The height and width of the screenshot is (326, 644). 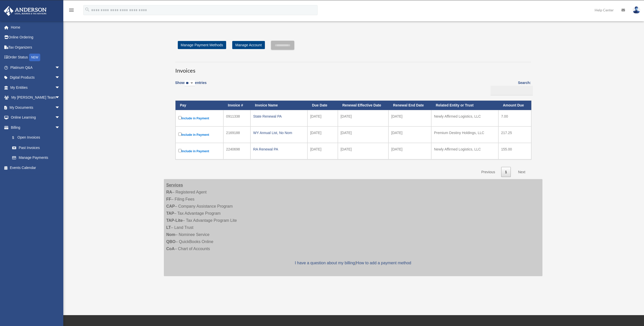 What do you see at coordinates (36, 158) in the screenshot?
I see `a: Manage Payments` at bounding box center [36, 158].